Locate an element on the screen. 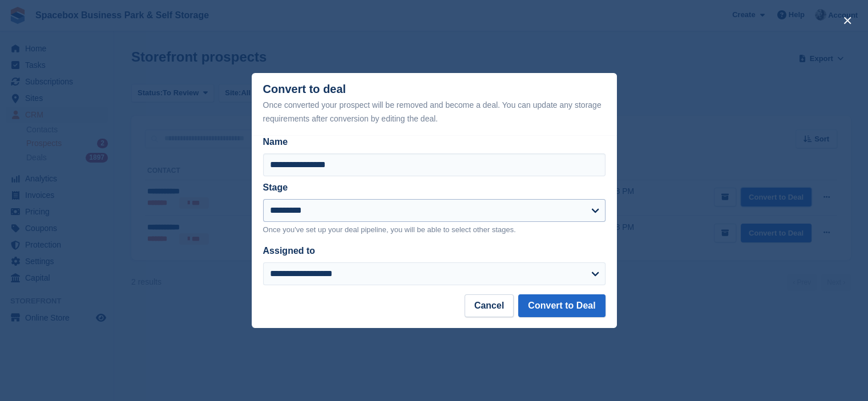 The width and height of the screenshot is (868, 401). button: close is located at coordinates (848, 21).